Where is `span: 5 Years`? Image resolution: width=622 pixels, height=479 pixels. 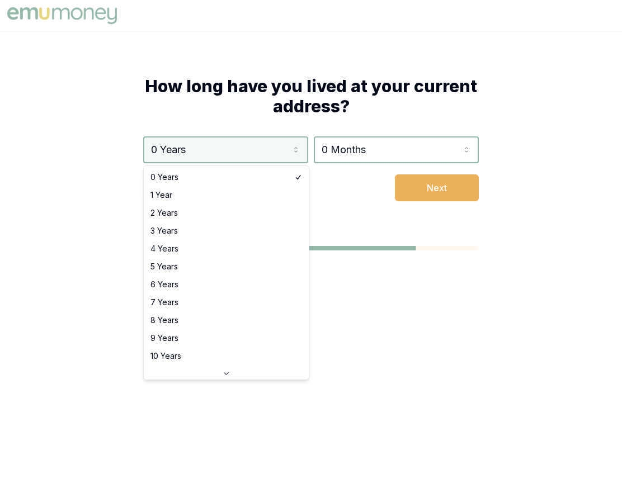
span: 5 Years is located at coordinates (164, 267).